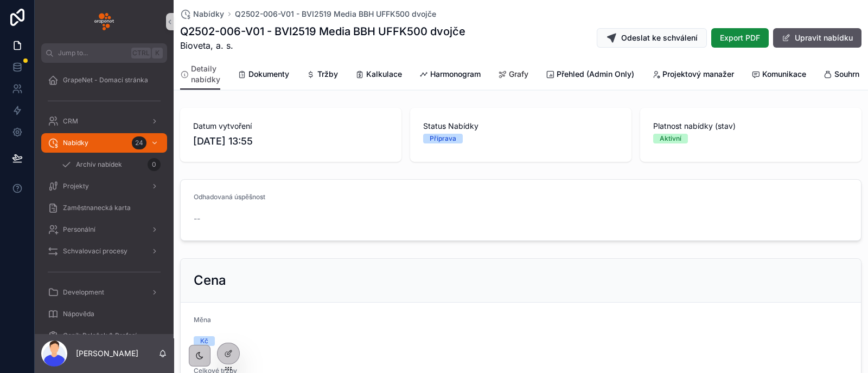 Image resolution: width=868 pixels, height=373 pixels. Describe the element at coordinates (104, 53) in the screenshot. I see `button: Jump to...CtrlK` at that location.